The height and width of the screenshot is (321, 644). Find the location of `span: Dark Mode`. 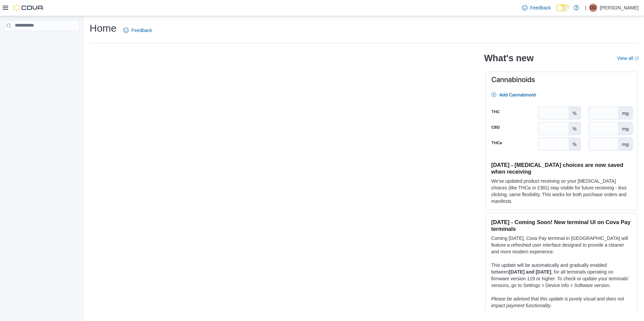

span: Dark Mode is located at coordinates (556, 12).